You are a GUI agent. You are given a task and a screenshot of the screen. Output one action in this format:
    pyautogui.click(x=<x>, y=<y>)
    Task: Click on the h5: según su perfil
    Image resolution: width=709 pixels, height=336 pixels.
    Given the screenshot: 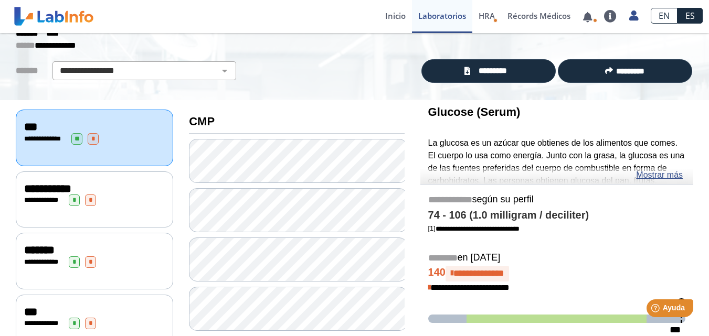 What is the action you would take?
    pyautogui.click(x=557, y=200)
    